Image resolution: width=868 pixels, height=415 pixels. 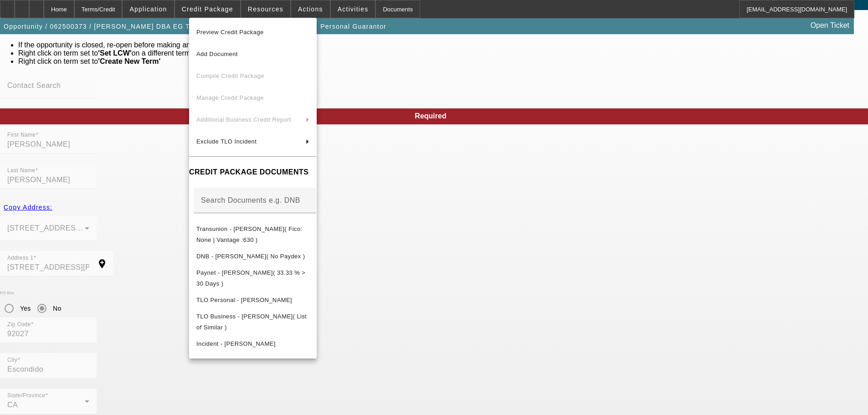 I want to click on mat-label: Search Documents e.g. DNB, so click(x=251, y=200).